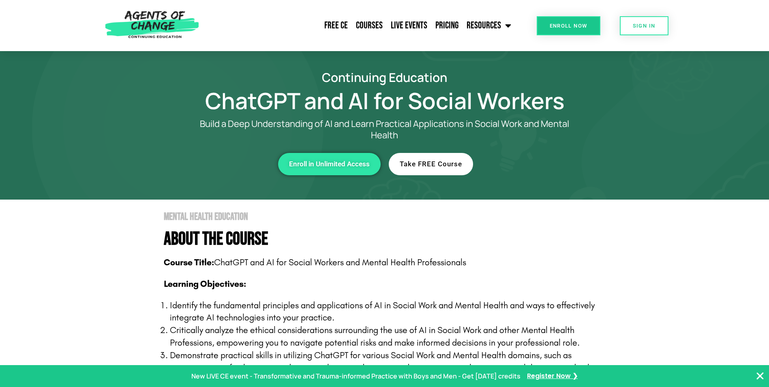 This screenshot has width=769, height=387. I want to click on a: Pricing, so click(447, 26).